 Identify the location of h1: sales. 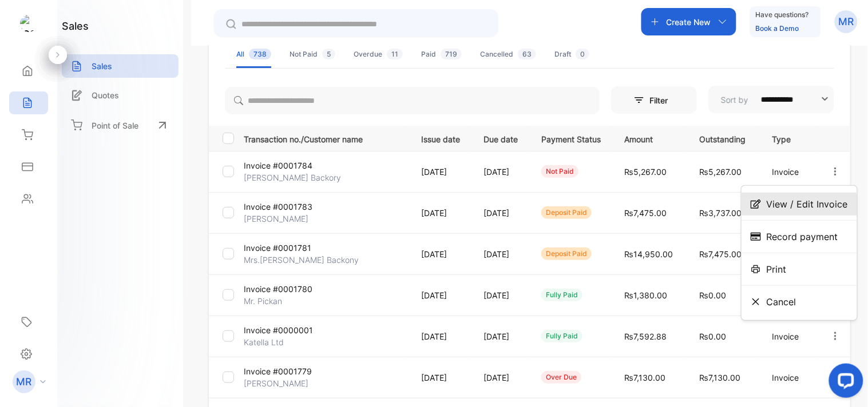
(75, 25).